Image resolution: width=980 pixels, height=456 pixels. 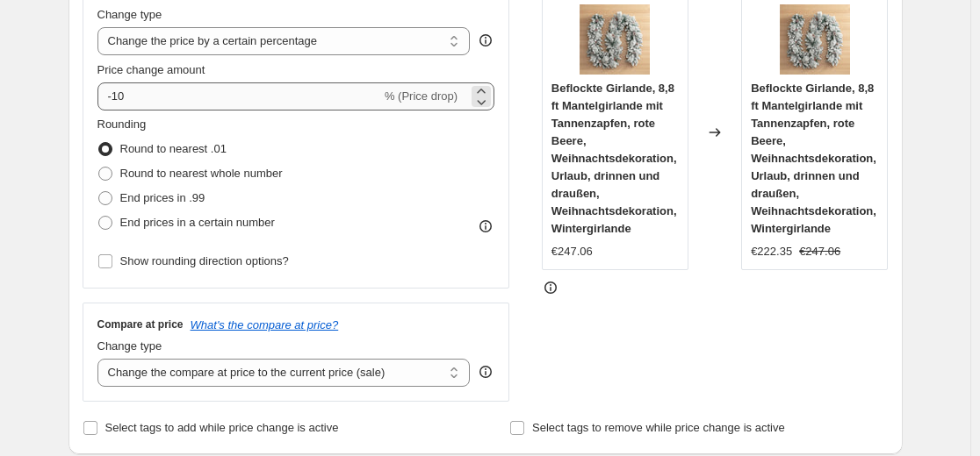 What do you see at coordinates (771, 252) in the screenshot?
I see `div: €222.35` at bounding box center [771, 252].